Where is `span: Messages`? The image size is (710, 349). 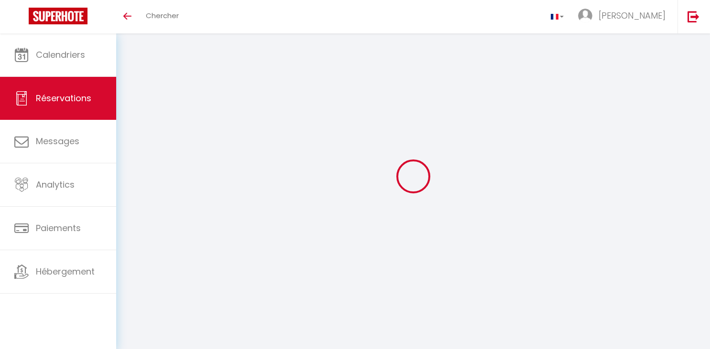 span: Messages is located at coordinates (57, 141).